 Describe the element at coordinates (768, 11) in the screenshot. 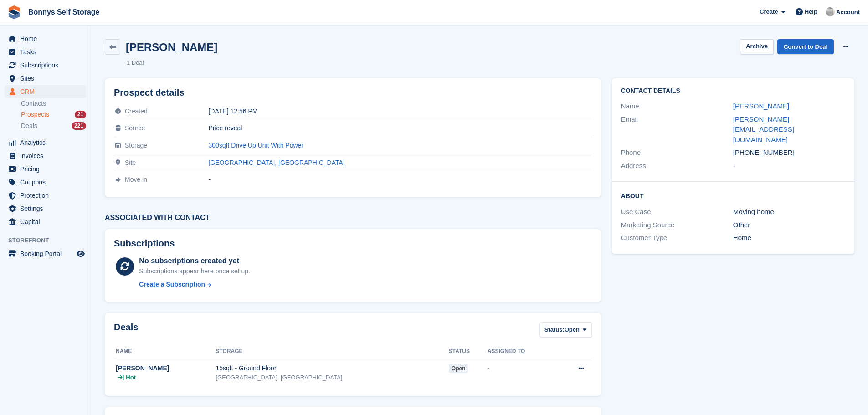

I see `span: Create` at that location.